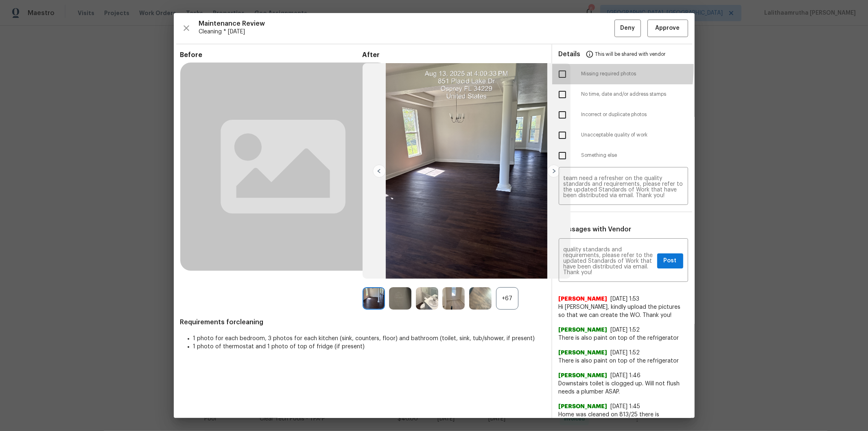 The height and width of the screenshot is (431, 868). Describe the element at coordinates (507, 298) in the screenshot. I see `div: +67` at that location.